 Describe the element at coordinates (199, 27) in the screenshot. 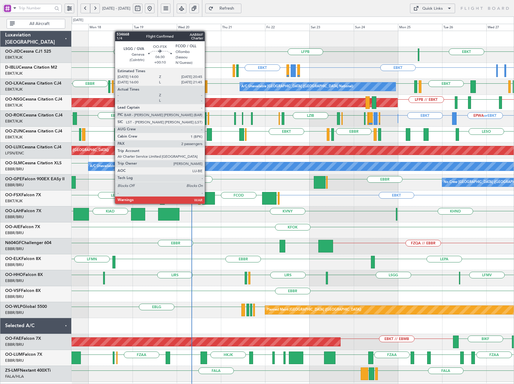

I see `div: Wed 20` at that location.